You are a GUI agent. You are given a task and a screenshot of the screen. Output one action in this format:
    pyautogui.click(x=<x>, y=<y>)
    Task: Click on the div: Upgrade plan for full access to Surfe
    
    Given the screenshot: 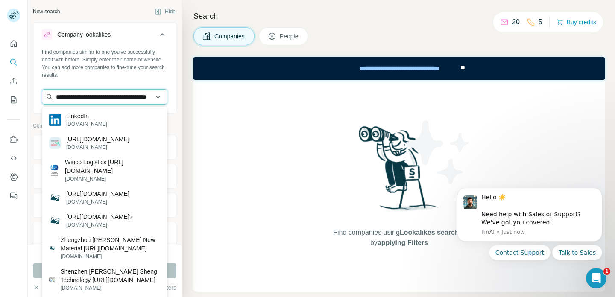 What is the action you would take?
    pyautogui.click(x=206, y=11)
    